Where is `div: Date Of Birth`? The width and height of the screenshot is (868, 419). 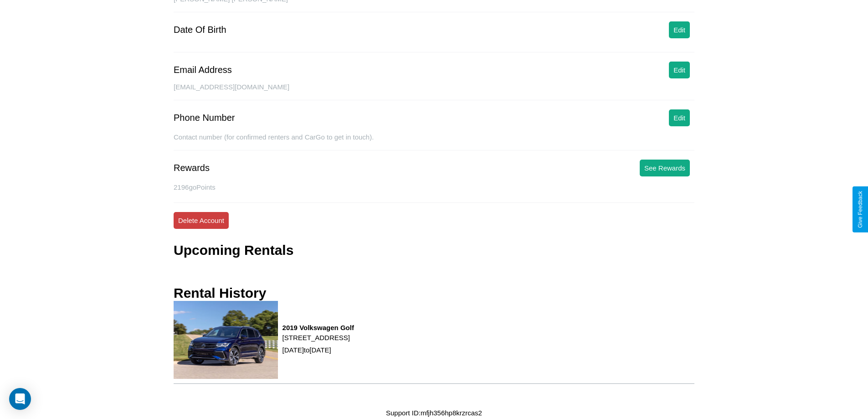
div: Date Of Birth is located at coordinates (200, 30).